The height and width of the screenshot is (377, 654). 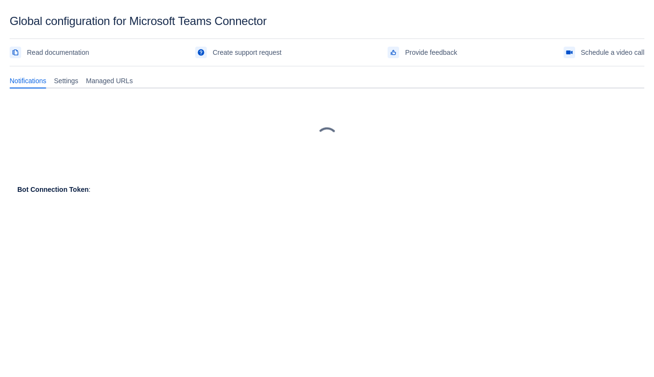 I want to click on span: Managed URLs, so click(x=109, y=81).